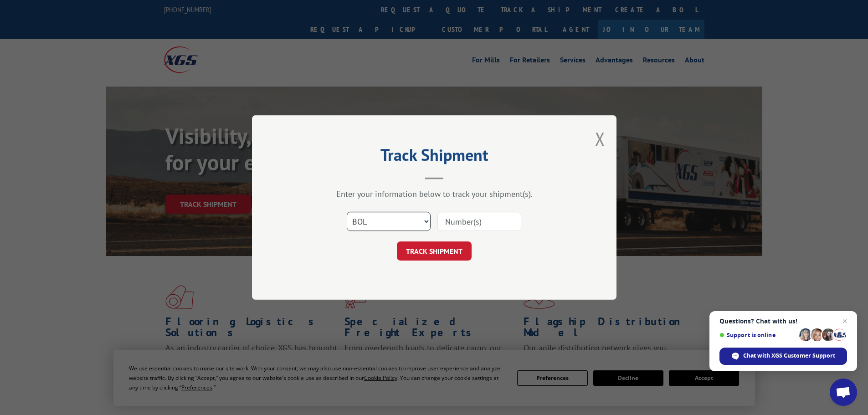  What do you see at coordinates (434, 251) in the screenshot?
I see `button: TRACK SHIPMENT` at bounding box center [434, 251].